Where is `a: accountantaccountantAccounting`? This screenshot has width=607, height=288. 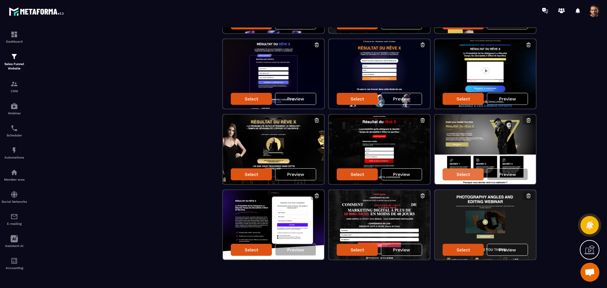
a: accountantaccountantAccounting is located at coordinates (14, 263).